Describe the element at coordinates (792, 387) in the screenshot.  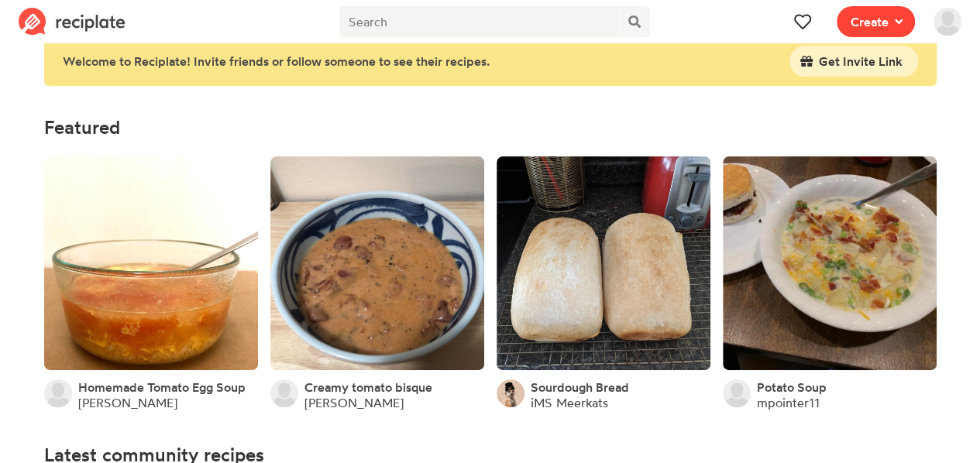
I see `a: Potato Soup` at that location.